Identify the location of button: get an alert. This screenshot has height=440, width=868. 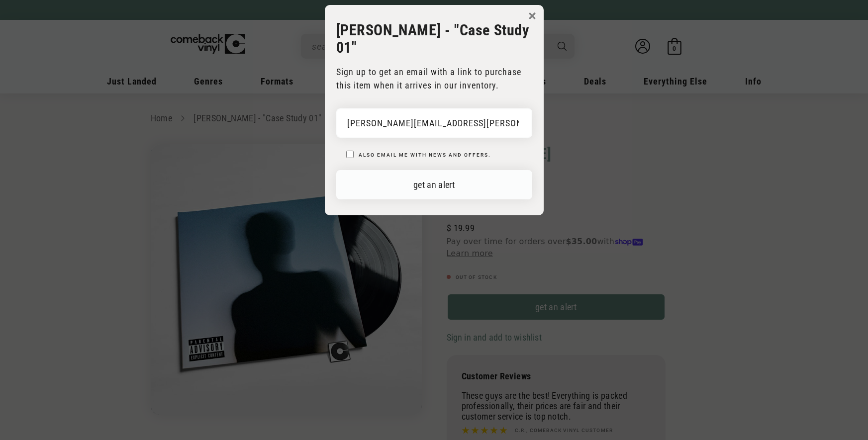
(434, 184).